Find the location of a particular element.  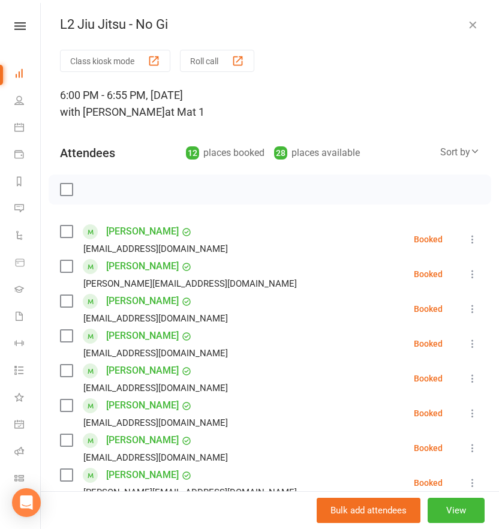

a: General attendance kiosk mode is located at coordinates (28, 425).